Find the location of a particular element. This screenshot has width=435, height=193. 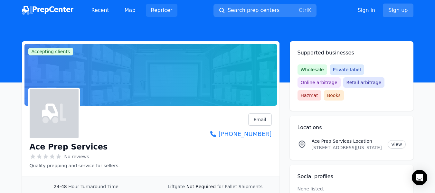

span: Retail arbitrage is located at coordinates (364, 83).